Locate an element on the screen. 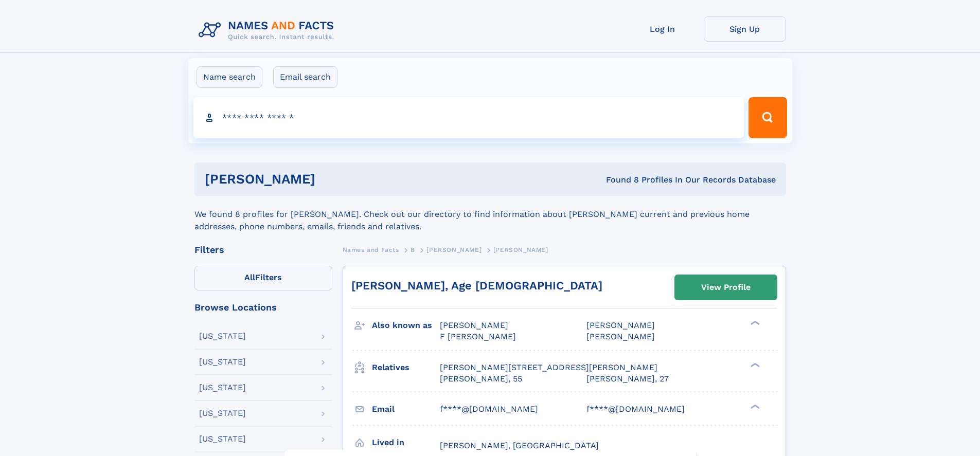 The width and height of the screenshot is (980, 456). div: View Profile is located at coordinates (726, 287).